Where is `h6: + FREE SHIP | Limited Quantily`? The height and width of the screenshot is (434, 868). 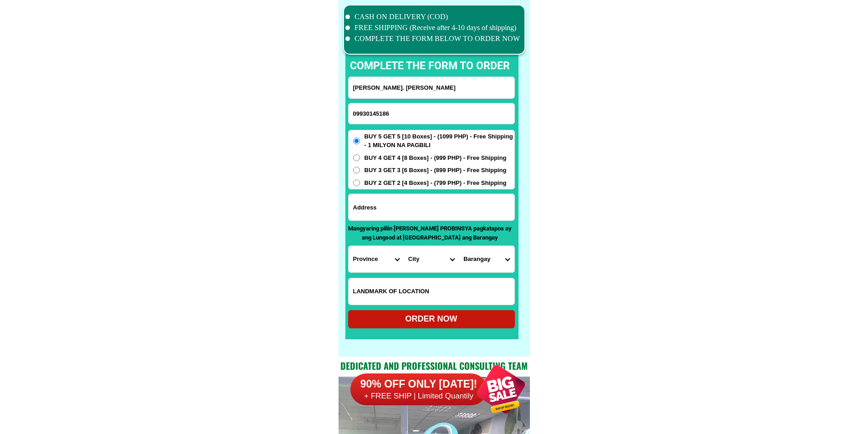
h6: + FREE SHIP | Limited Quantily is located at coordinates (419, 396).